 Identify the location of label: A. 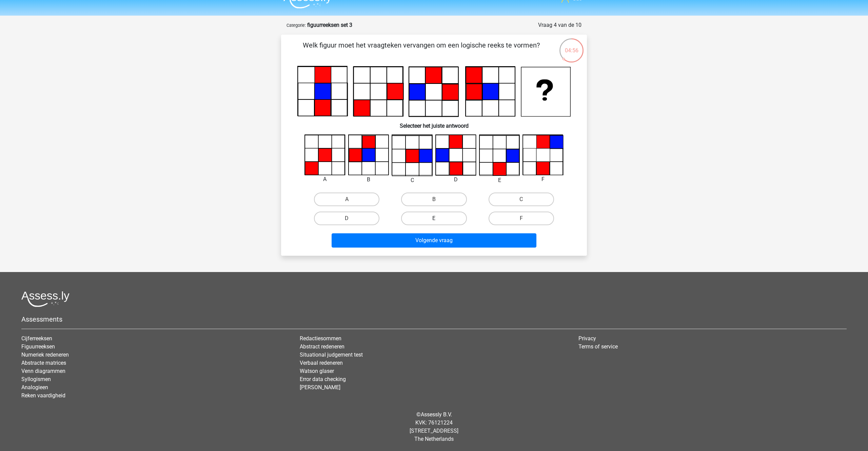
(347, 199).